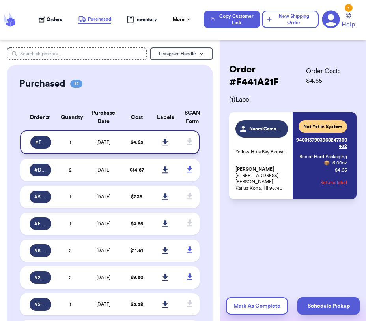 The width and height of the screenshot is (366, 321). What do you see at coordinates (349, 24) in the screenshot?
I see `span: Help` at bounding box center [349, 24].